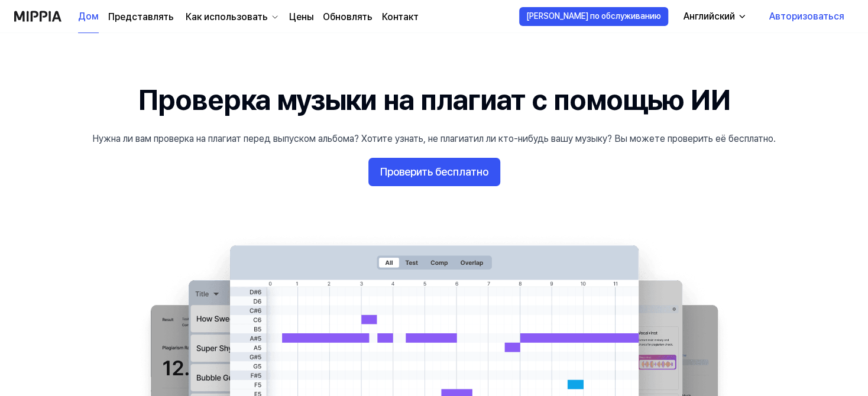 The width and height of the screenshot is (868, 396). Describe the element at coordinates (141, 17) in the screenshot. I see `a: Представлять` at that location.